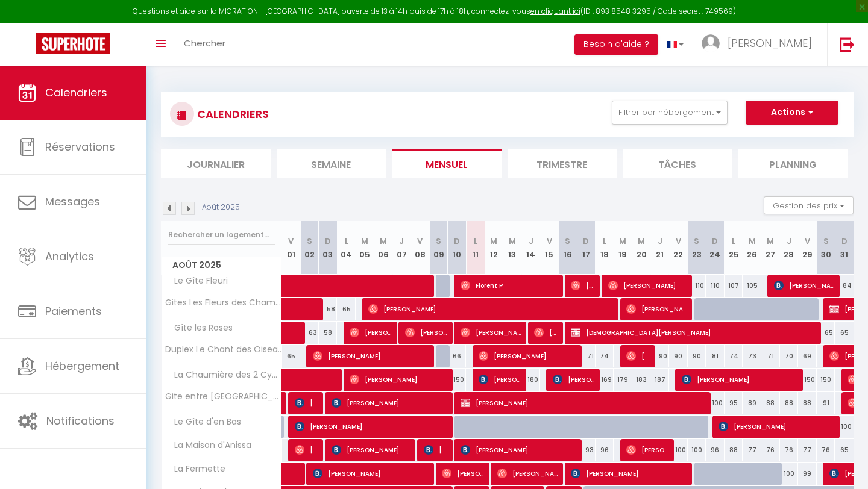 The width and height of the screenshot is (868, 489). I want to click on span: Hébergement, so click(82, 366).